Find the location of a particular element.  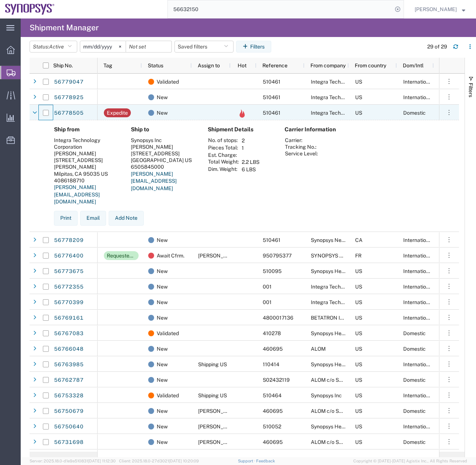

span: 950795377 is located at coordinates (277, 256).